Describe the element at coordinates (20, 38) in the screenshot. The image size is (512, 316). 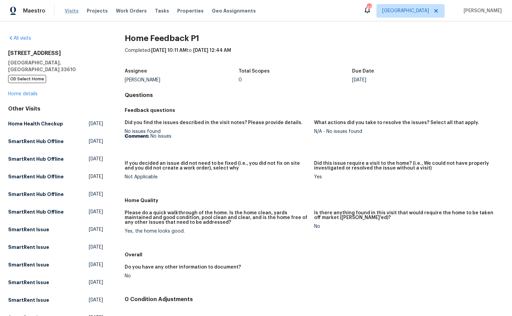
I see `a: All visits` at that location.